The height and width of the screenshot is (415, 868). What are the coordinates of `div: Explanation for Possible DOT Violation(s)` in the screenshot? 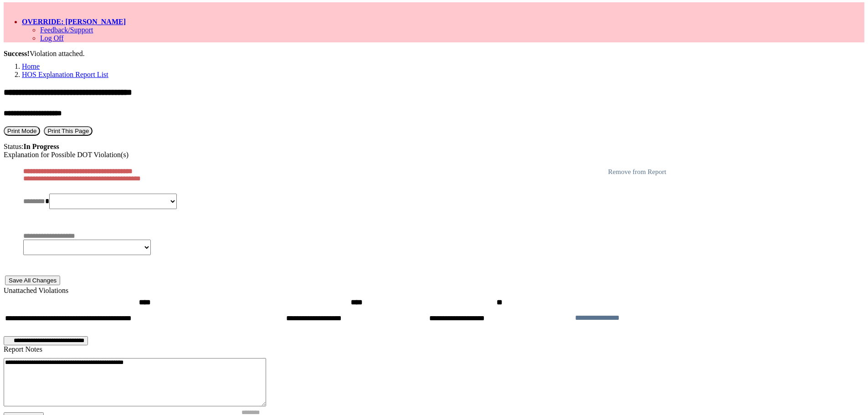 It's located at (434, 155).